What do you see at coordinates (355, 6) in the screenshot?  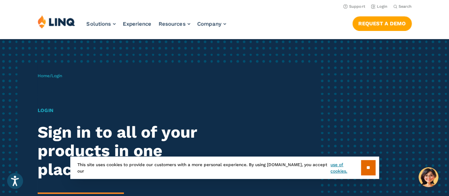 I see `a: Support` at bounding box center [355, 6].